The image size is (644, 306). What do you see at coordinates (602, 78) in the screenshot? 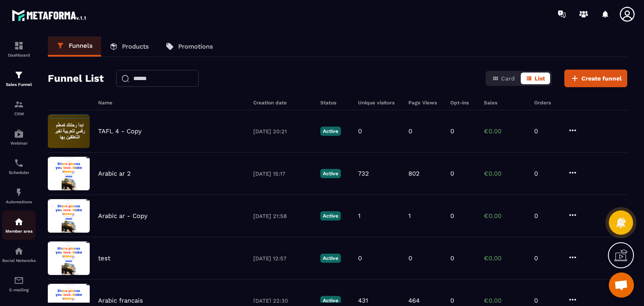
I see `span: Create funnel` at bounding box center [602, 78].